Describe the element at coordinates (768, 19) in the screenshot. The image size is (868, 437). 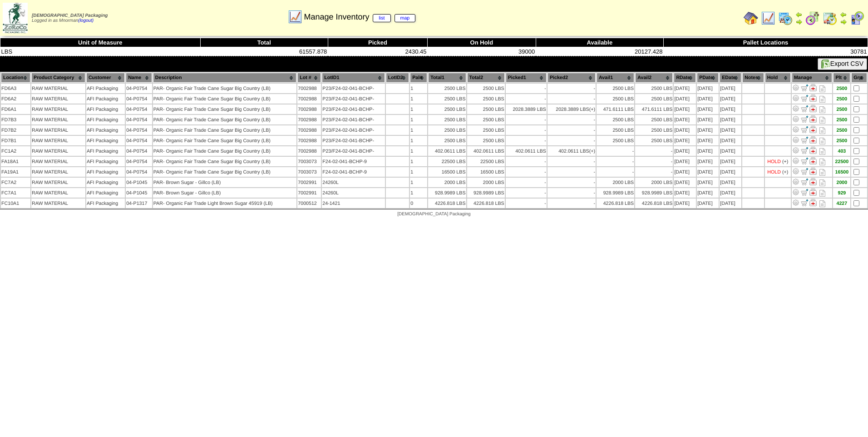
I see `img: line_graph.gif` at that location.